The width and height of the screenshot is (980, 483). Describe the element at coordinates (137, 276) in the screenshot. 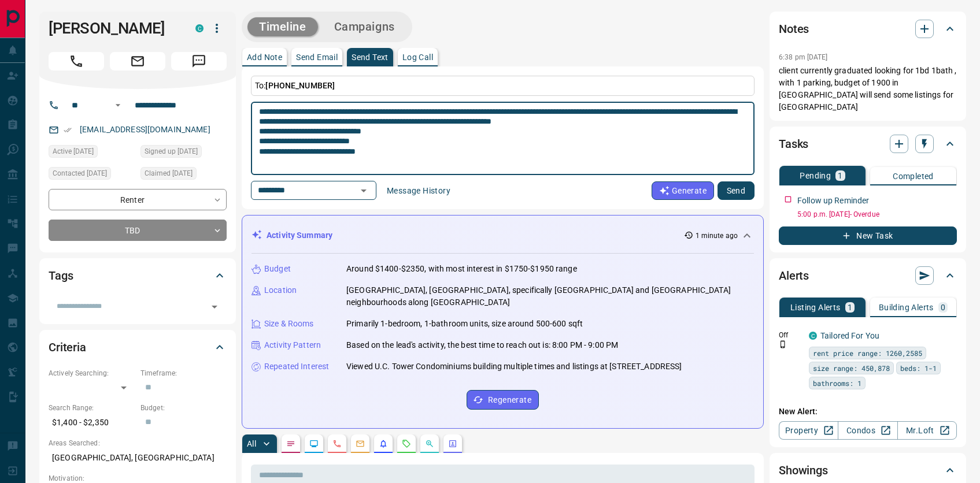

I see `div: Tags` at that location.